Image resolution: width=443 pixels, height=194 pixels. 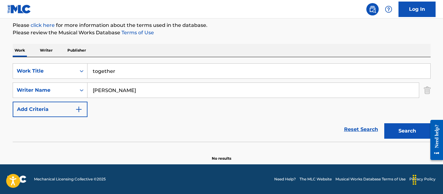 I want to click on img: 9d2ae6d4665cec9f34b9.svg, so click(x=79, y=109).